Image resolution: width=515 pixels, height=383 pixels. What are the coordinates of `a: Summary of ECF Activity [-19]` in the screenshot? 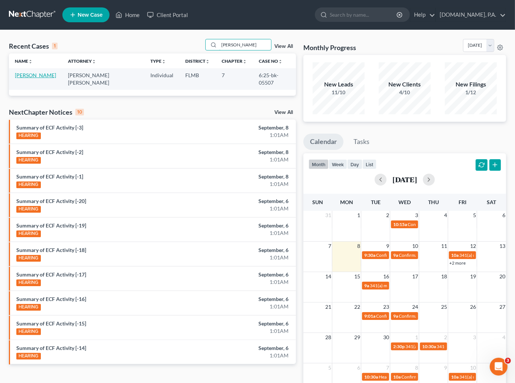 It's located at (51, 225).